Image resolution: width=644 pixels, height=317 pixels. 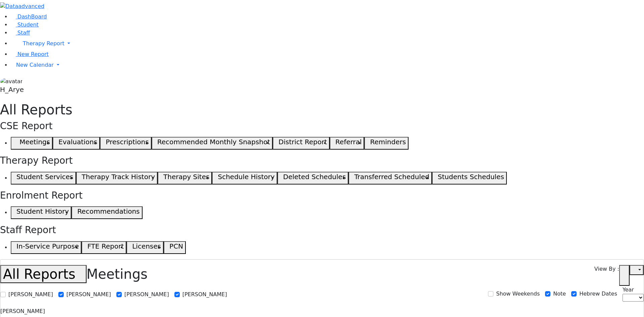 What do you see at coordinates (347, 143) in the screenshot?
I see `button: Referral` at bounding box center [347, 143].